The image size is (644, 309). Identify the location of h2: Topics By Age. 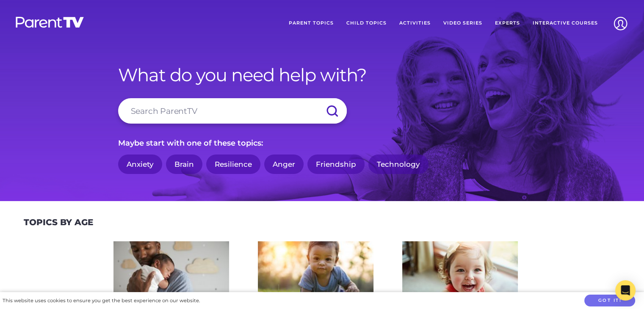
(58, 222).